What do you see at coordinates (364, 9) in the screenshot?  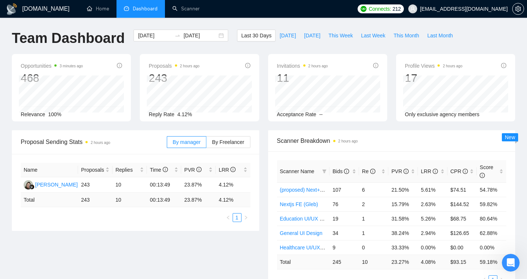 I see `img: upwork-logo.png` at bounding box center [364, 9].